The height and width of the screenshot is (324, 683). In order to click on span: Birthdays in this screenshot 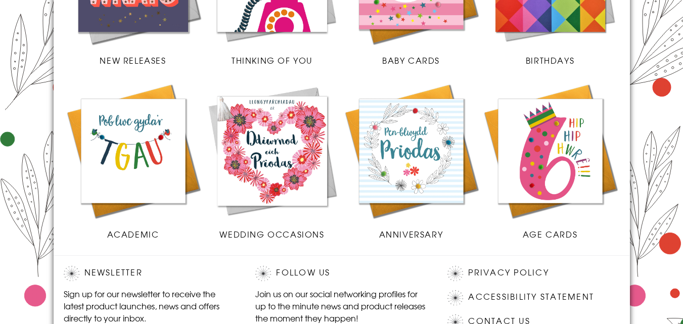, I will do `click(550, 60)`.